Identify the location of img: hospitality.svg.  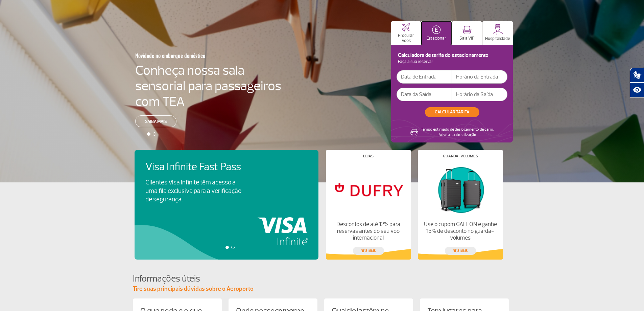
(497, 29).